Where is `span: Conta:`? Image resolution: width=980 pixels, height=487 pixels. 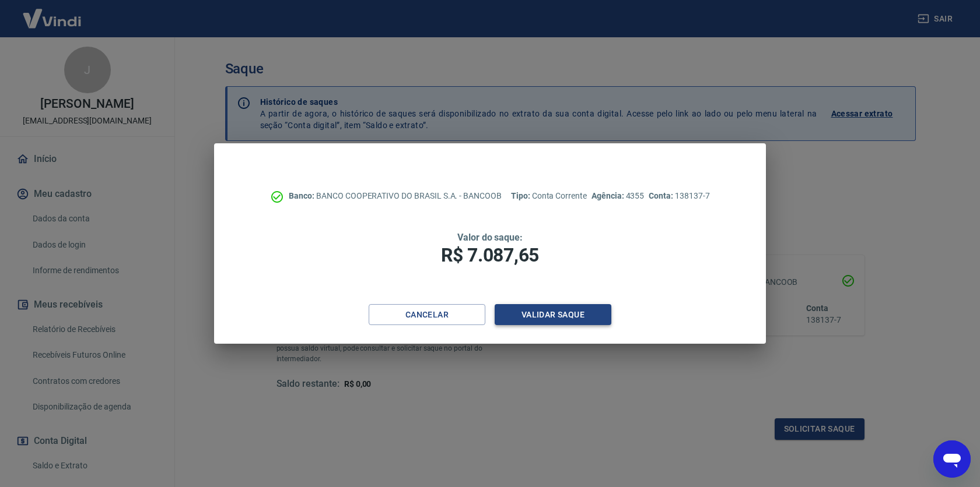
span: Conta: is located at coordinates (661, 196).